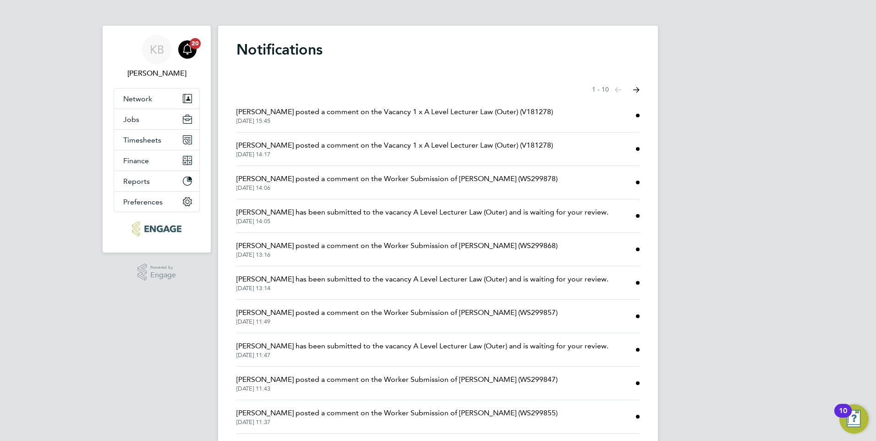  I want to click on span: Kerry Baker, so click(157, 73).